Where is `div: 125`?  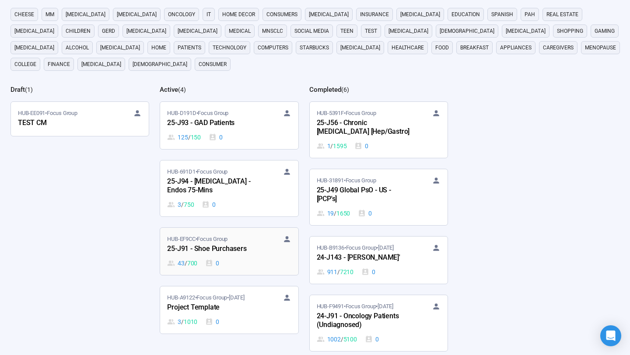
div: 125 is located at coordinates (184, 137).